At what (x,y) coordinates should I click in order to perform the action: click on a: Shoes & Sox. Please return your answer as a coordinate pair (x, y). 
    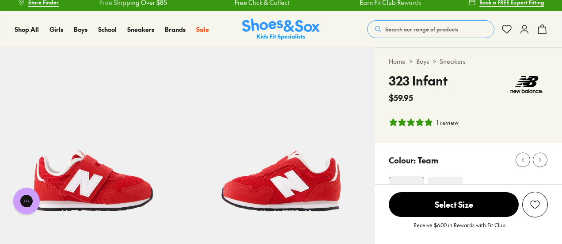
    Looking at the image, I should click on (281, 29).